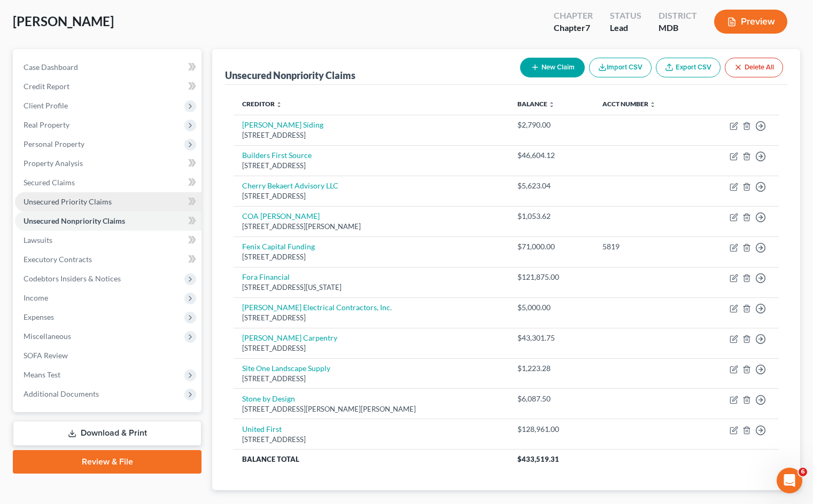 This screenshot has height=504, width=813. I want to click on span: SOFA Review, so click(46, 355).